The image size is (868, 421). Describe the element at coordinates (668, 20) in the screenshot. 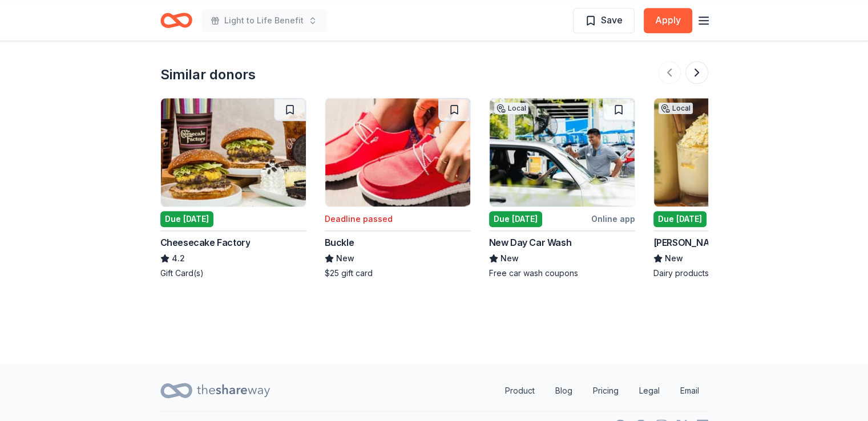

I see `button: Apply` at that location.